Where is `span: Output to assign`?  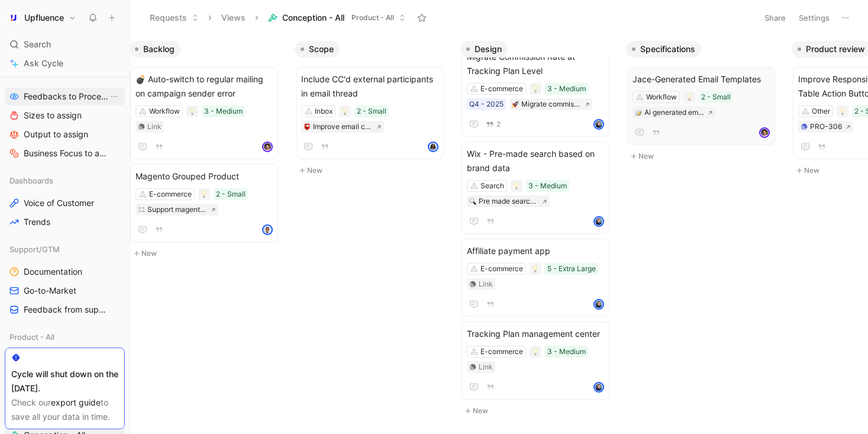
span: Output to assign is located at coordinates (56, 135).